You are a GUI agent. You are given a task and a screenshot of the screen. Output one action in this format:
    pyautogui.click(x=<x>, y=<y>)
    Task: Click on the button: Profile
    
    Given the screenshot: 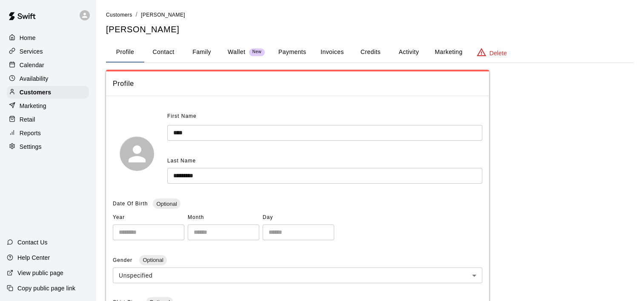 What is the action you would take?
    pyautogui.click(x=125, y=52)
    